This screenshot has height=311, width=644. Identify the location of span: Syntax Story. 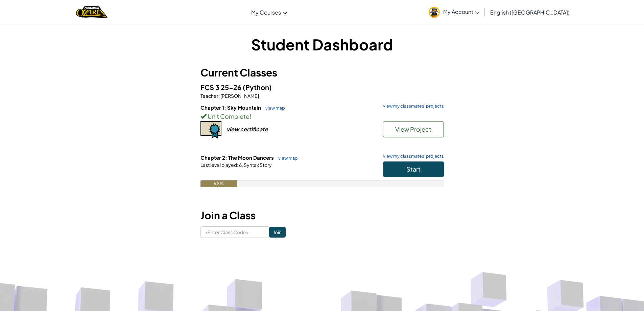
(257, 165).